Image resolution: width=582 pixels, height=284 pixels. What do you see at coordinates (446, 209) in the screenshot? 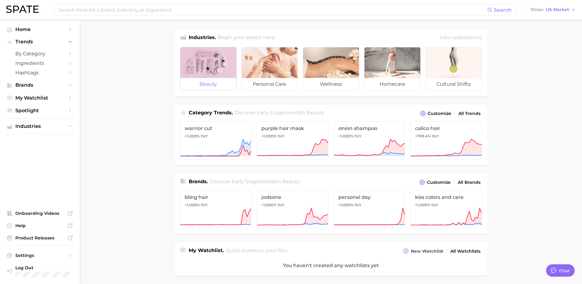
I see `a: kiss colors and care>1,000% YoY` at bounding box center [446, 209].